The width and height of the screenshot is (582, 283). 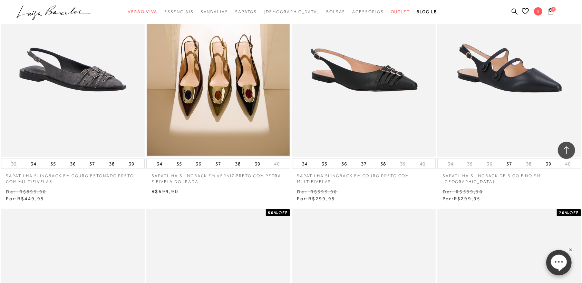 What do you see at coordinates (564, 213) in the screenshot?
I see `strong: 70%` at bounding box center [564, 213].